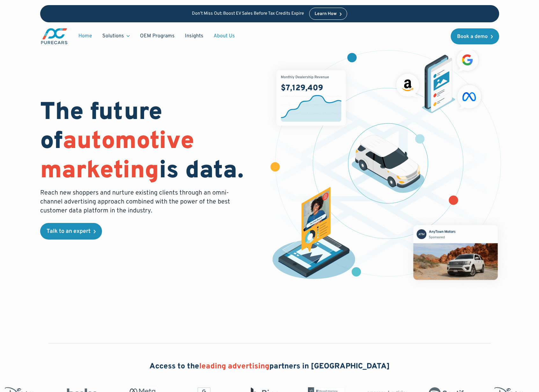 The height and width of the screenshot is (392, 539). What do you see at coordinates (454, 251) in the screenshot?
I see `img: mockup of facebook post` at bounding box center [454, 251].